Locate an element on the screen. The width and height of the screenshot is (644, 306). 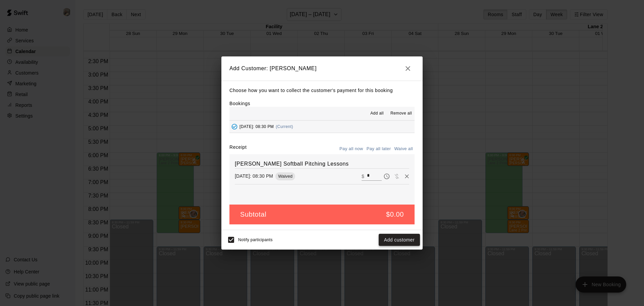
label: Bookings is located at coordinates (240, 103).